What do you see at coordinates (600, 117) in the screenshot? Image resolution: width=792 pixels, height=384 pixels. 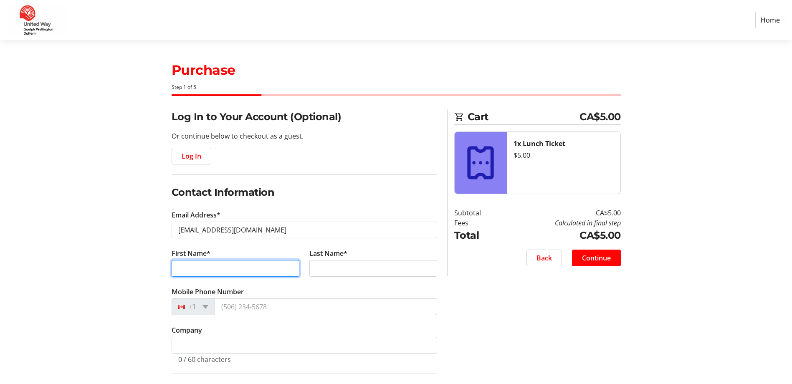 I see `span: CA$5.00` at bounding box center [600, 117].